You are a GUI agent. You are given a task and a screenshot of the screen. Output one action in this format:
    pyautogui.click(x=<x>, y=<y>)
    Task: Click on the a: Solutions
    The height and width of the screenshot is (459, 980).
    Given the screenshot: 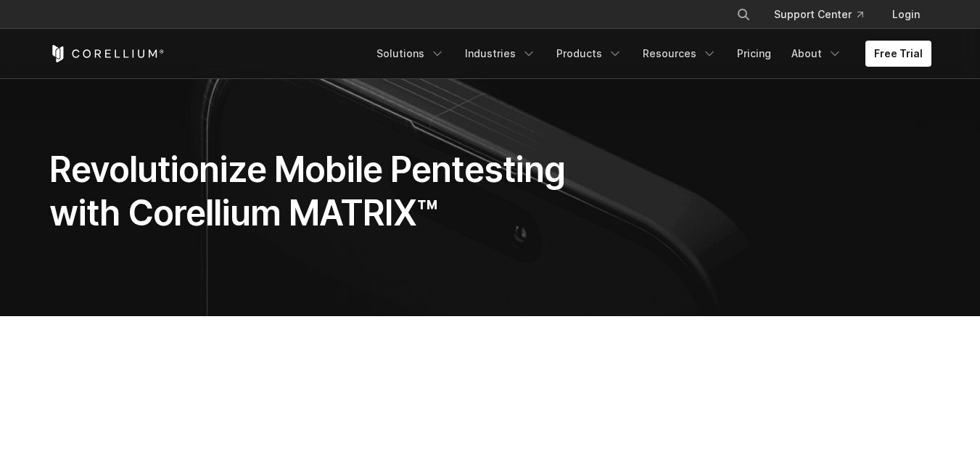 What is the action you would take?
    pyautogui.click(x=411, y=54)
    